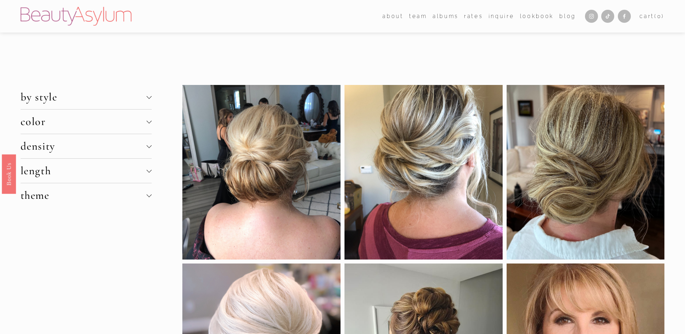 Image resolution: width=685 pixels, height=334 pixels. Describe the element at coordinates (83, 195) in the screenshot. I see `span: theme` at that location.